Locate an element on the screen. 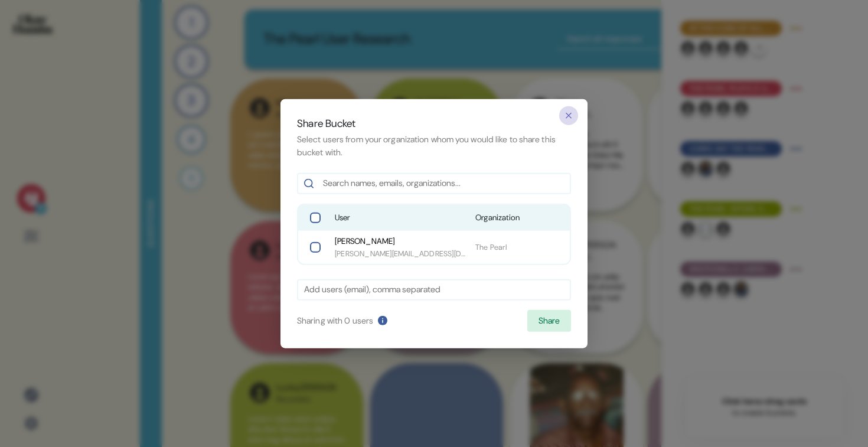 The width and height of the screenshot is (868, 447). span: User is located at coordinates (400, 218).